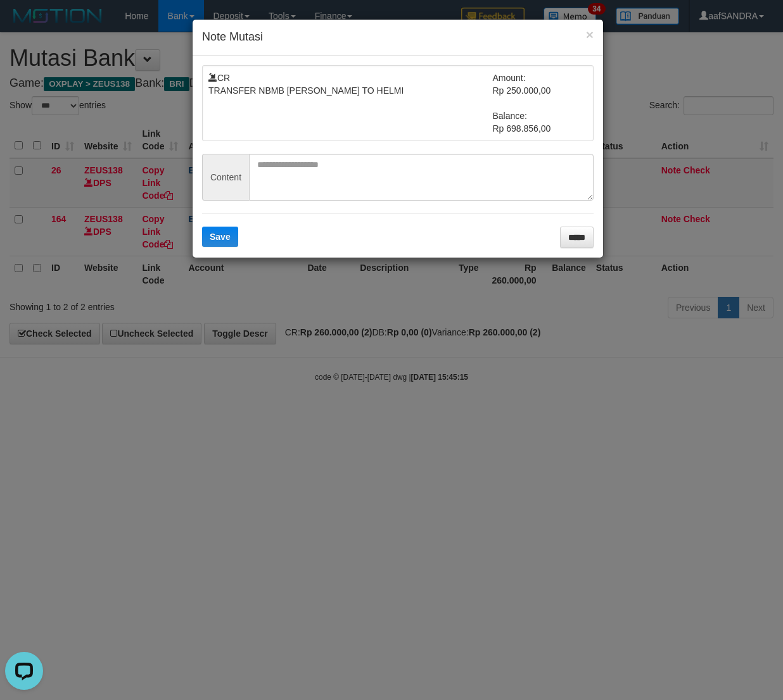 This screenshot has width=783, height=700. I want to click on button: Save, so click(220, 236).